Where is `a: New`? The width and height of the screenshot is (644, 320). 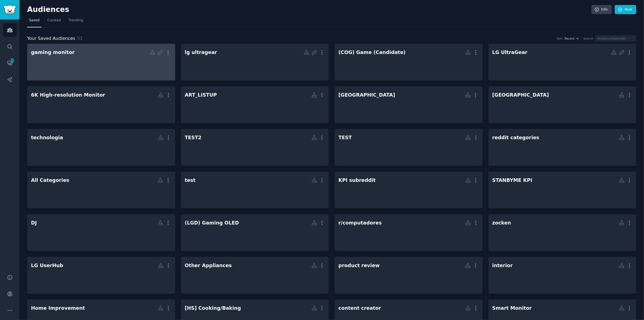
a: New is located at coordinates (626, 10).